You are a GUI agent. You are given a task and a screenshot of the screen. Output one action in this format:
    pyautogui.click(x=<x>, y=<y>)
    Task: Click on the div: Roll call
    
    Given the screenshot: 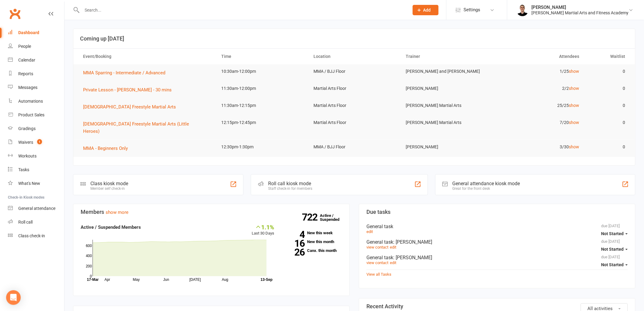 What is the action you would take?
    pyautogui.click(x=25, y=222)
    